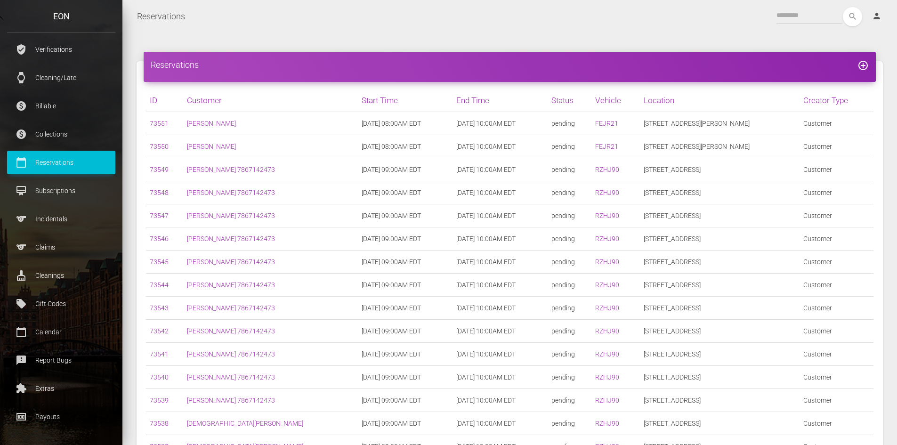 This screenshot has width=897, height=445. I want to click on th: Start Time, so click(405, 100).